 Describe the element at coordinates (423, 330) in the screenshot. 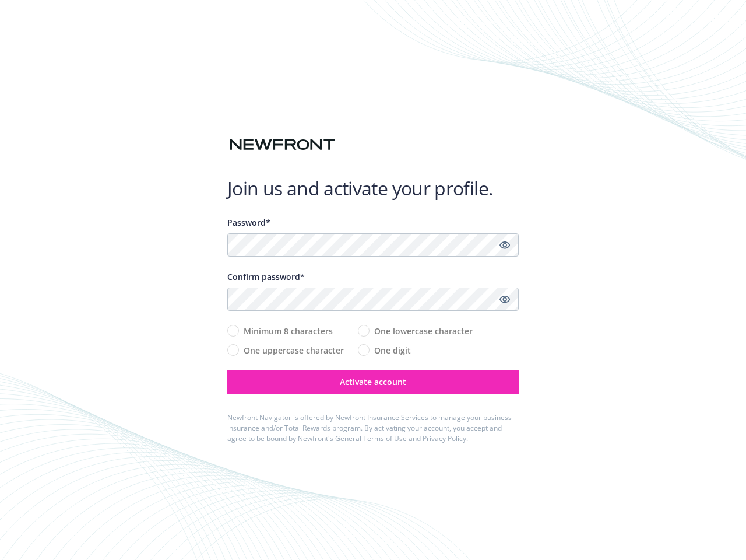

I see `span: One lowercase character` at that location.